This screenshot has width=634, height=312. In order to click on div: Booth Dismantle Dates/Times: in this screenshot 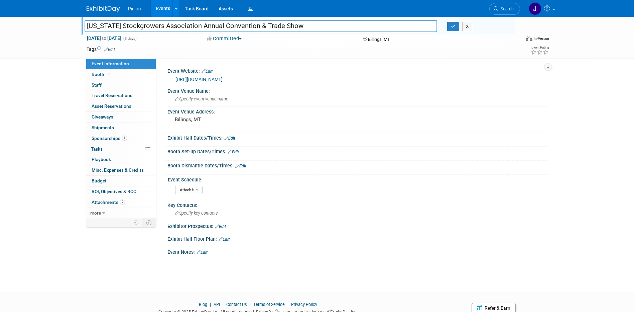, I will do `click(358, 165)`.